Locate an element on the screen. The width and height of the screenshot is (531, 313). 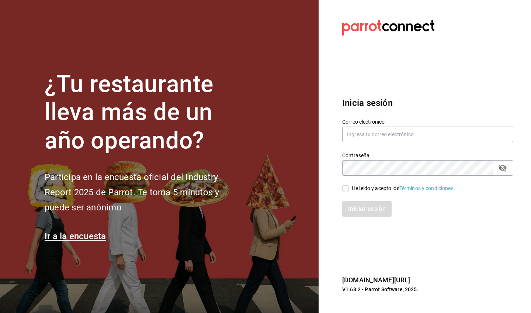
a: Ir a la encuesta is located at coordinates (75, 236).